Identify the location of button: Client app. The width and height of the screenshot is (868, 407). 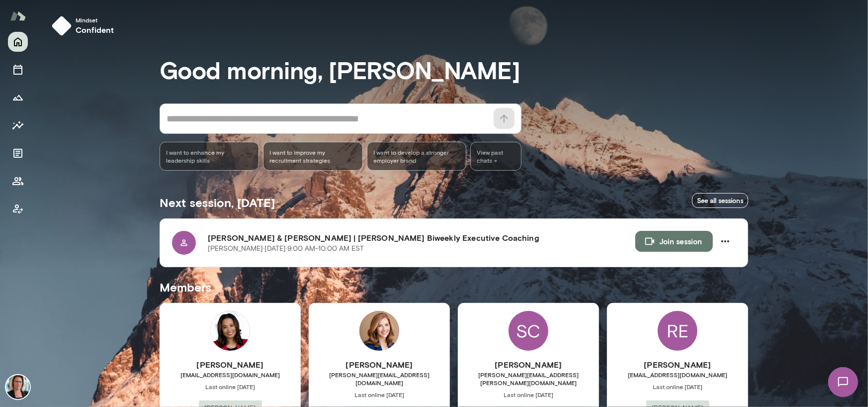
(18, 209).